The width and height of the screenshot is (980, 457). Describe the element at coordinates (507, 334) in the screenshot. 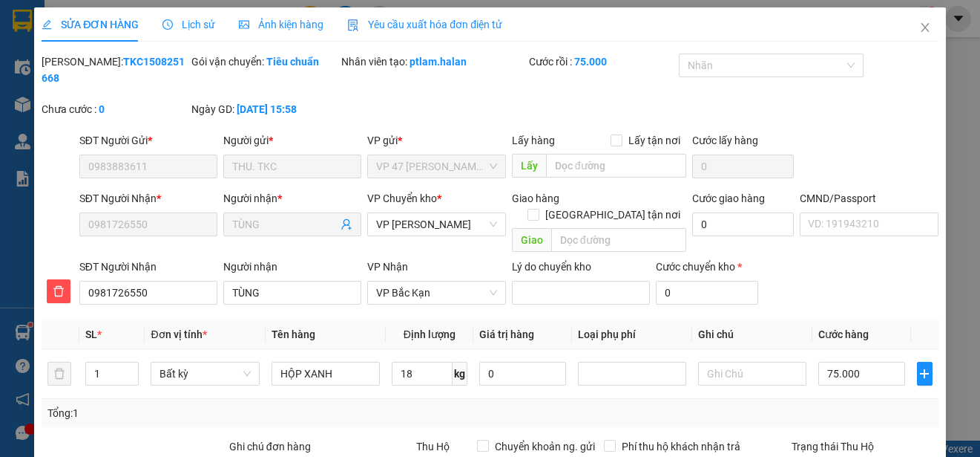

I see `span: Giá trị hàng` at that location.